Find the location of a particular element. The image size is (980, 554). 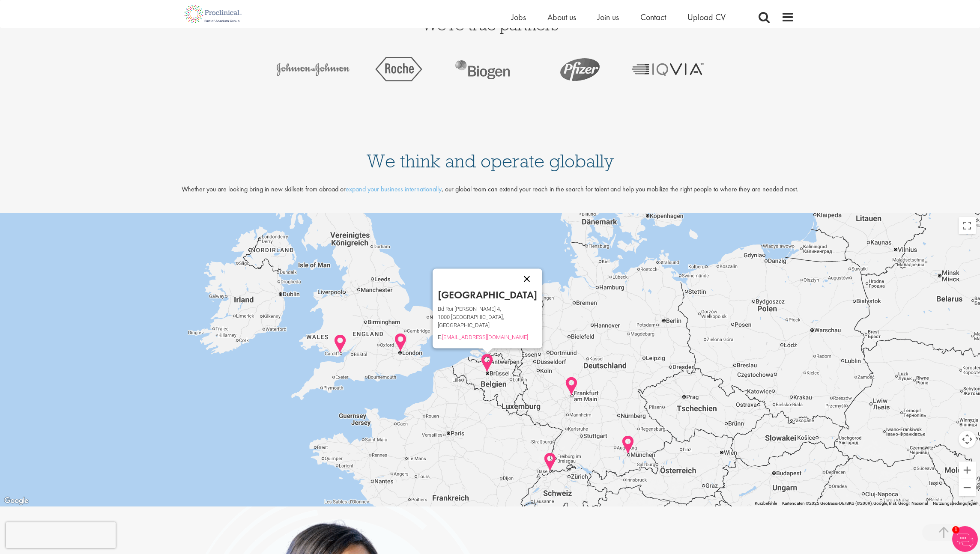

span: About us is located at coordinates (561, 17).